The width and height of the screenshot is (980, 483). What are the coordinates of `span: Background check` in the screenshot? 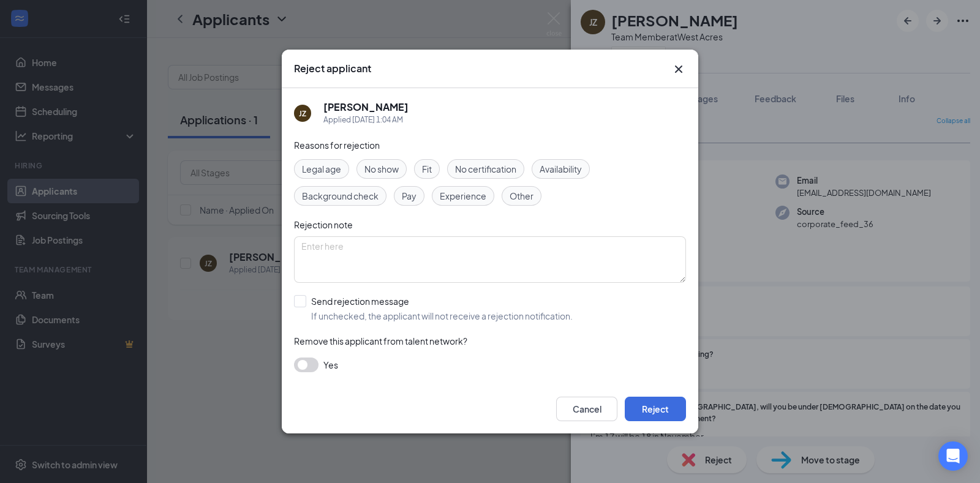 It's located at (340, 196).